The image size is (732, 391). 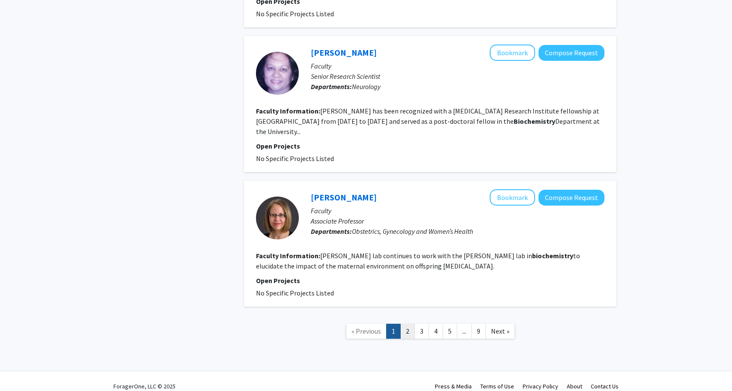 What do you see at coordinates (412, 231) in the screenshot?
I see `span: Obstetrics, Gynecology and Women’s Health` at bounding box center [412, 231].